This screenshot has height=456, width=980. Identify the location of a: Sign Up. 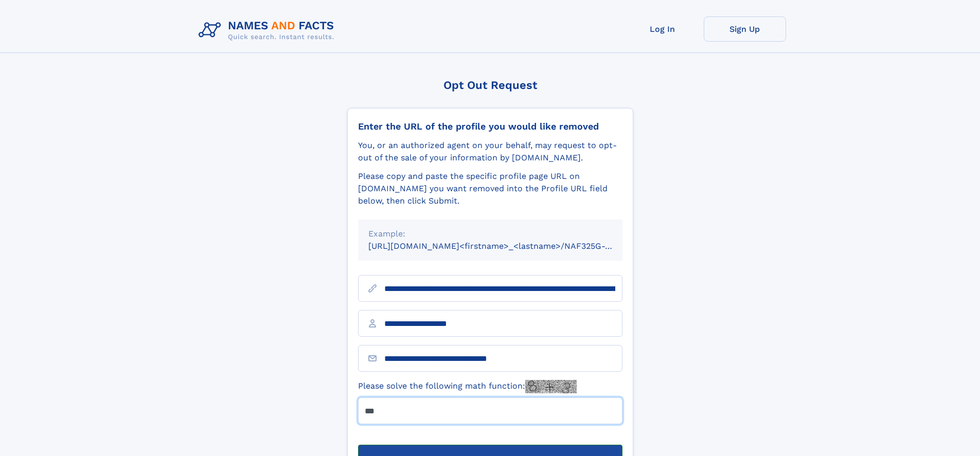
(745, 29).